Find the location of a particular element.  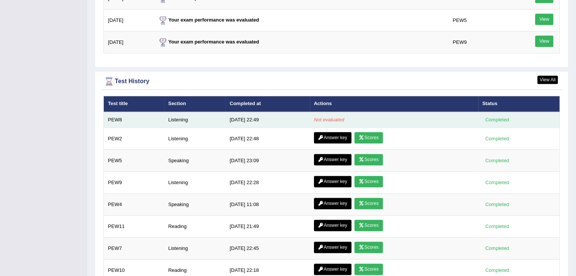

a: View All is located at coordinates (548, 80).